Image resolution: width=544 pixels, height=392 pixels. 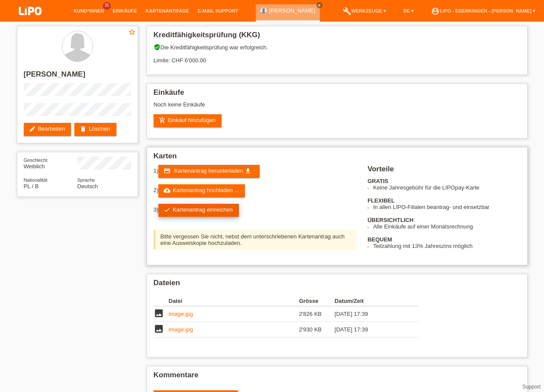 I want to click on i: credit_card, so click(x=167, y=171).